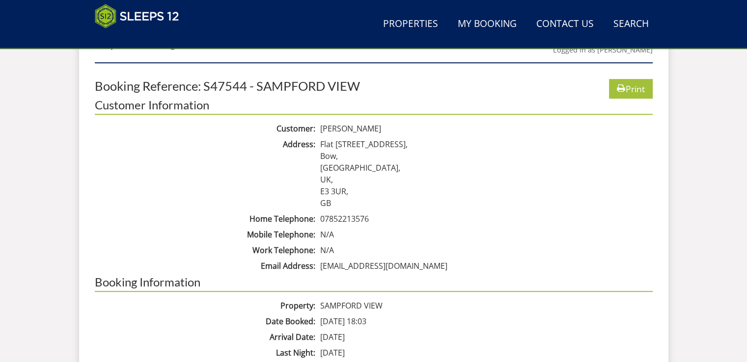 This screenshot has height=362, width=747. Describe the element at coordinates (137, 16) in the screenshot. I see `img: Sleeps 12` at that location.